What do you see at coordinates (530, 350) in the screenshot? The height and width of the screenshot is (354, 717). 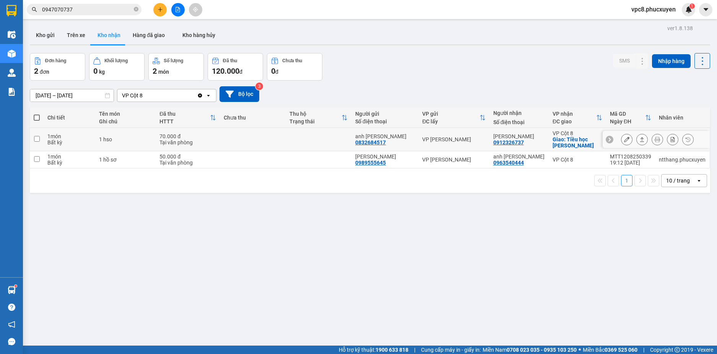 I see `span: Miền Nam` at bounding box center [530, 350].